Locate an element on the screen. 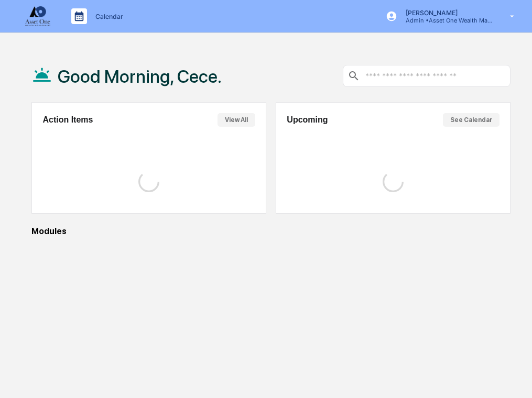 The height and width of the screenshot is (398, 532). p: Calendar is located at coordinates (107, 16).